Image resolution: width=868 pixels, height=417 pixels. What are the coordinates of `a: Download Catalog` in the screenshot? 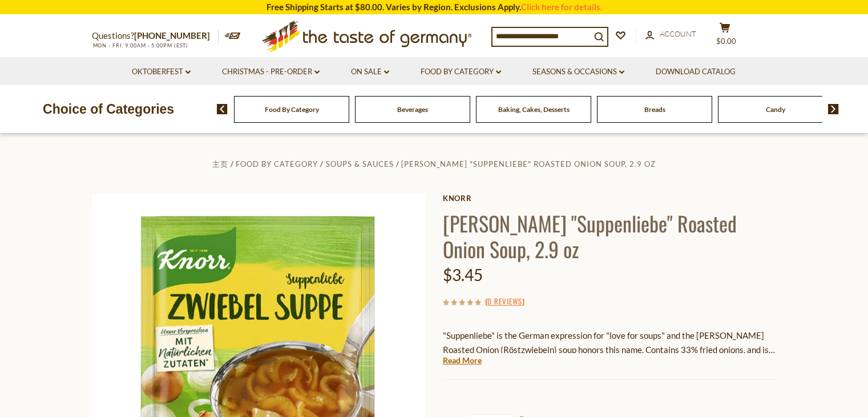 It's located at (696, 72).